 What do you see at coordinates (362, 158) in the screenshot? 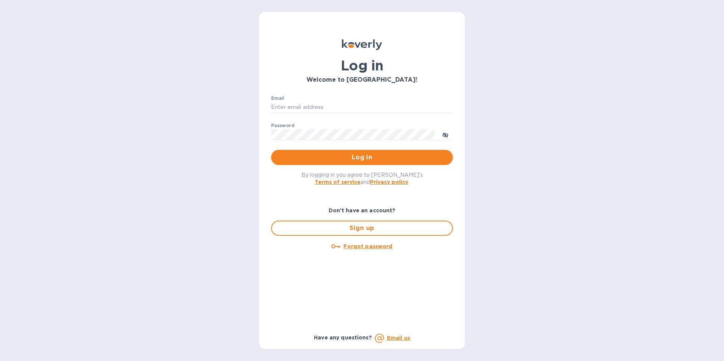
I see `span: Log in` at bounding box center [362, 158].